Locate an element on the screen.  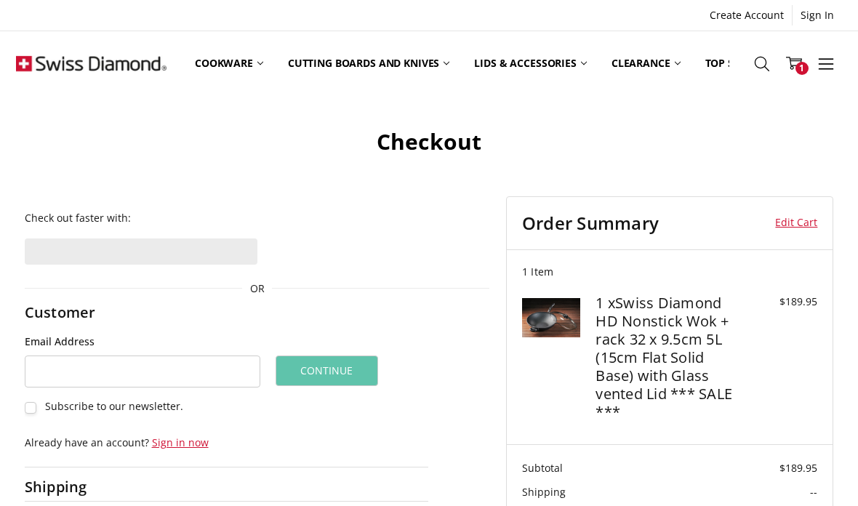
a: Clearance is located at coordinates (646, 63).